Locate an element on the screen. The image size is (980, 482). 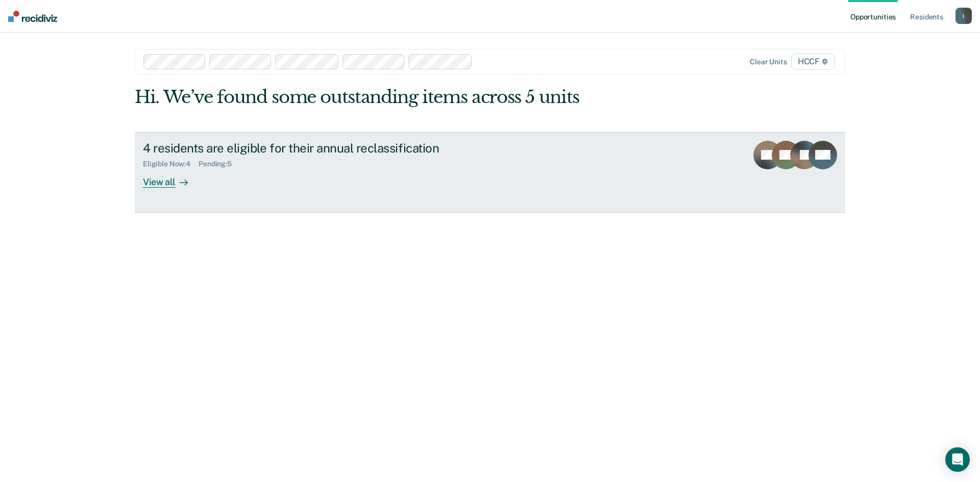
span: HCCF is located at coordinates (812, 62).